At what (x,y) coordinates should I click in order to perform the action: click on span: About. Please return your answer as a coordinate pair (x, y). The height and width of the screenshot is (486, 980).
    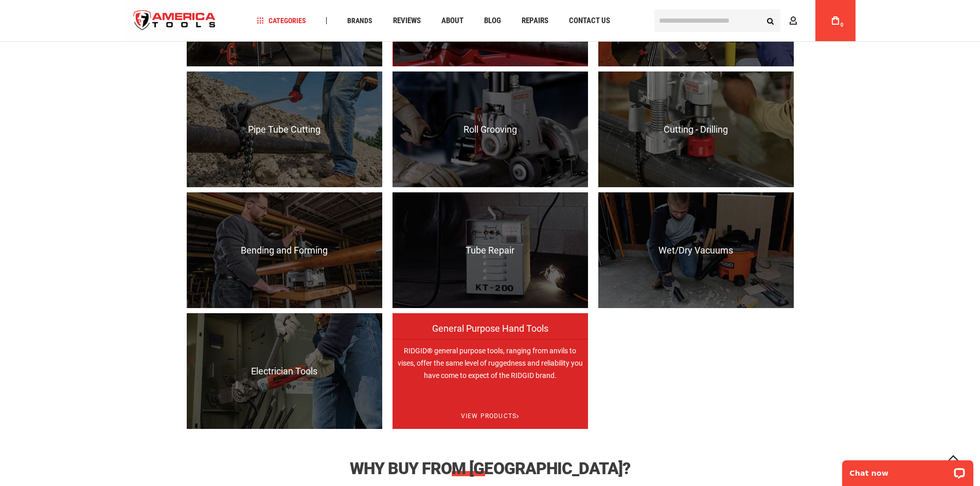
    Looking at the image, I should click on (452, 21).